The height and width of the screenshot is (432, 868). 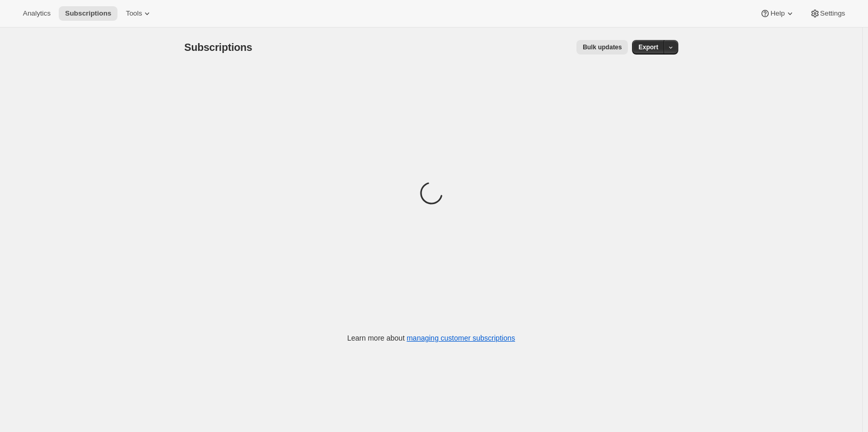 I want to click on button: Help, so click(x=778, y=14).